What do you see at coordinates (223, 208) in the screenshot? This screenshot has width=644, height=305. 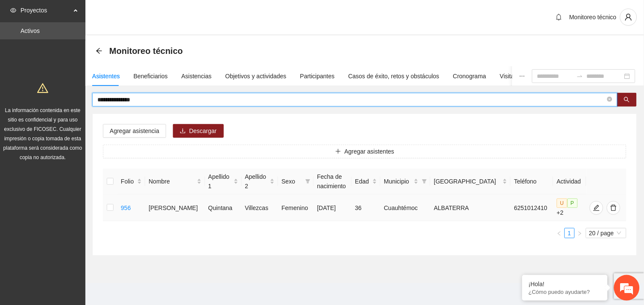 I see `td: Quintana` at bounding box center [223, 208].